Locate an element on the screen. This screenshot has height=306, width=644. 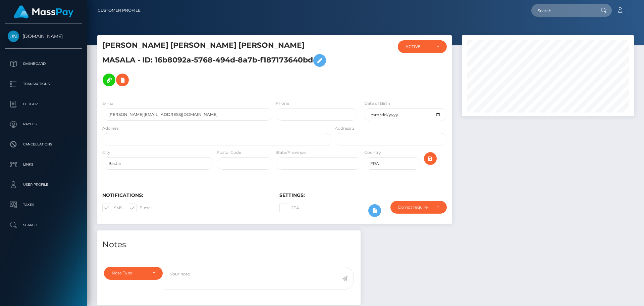
a: Taxes is located at coordinates (44, 205).